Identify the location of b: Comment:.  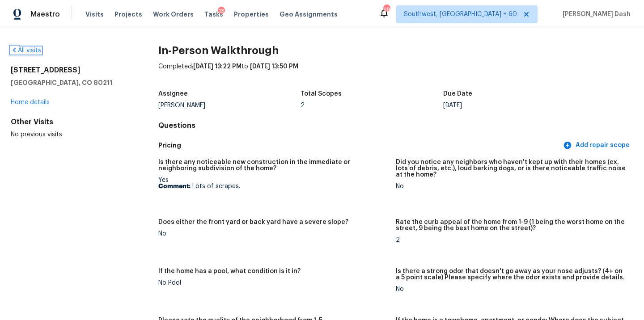
(174, 186).